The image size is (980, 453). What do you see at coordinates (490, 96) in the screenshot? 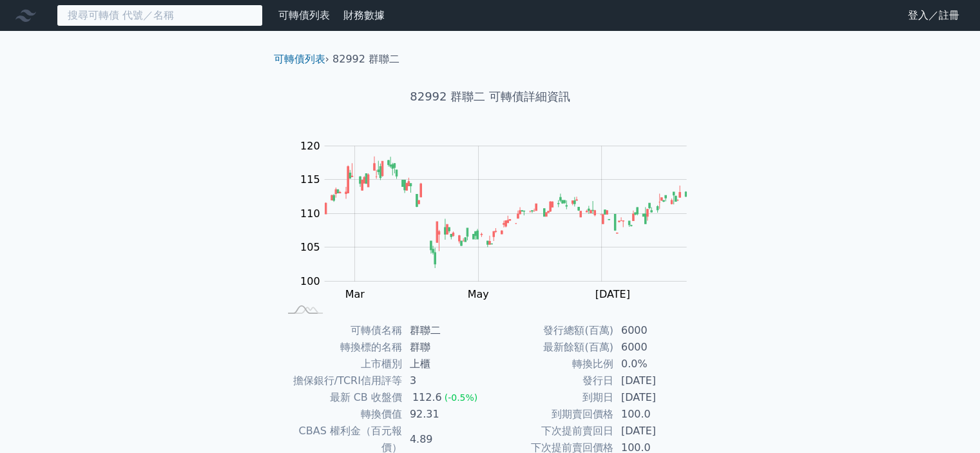
I see `h1: 82992 群聯二 可轉債詳細資訊` at bounding box center [490, 96].